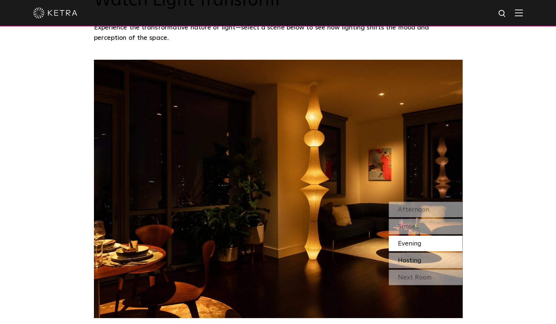  What do you see at coordinates (410, 243) in the screenshot?
I see `span: Evening` at bounding box center [410, 243].